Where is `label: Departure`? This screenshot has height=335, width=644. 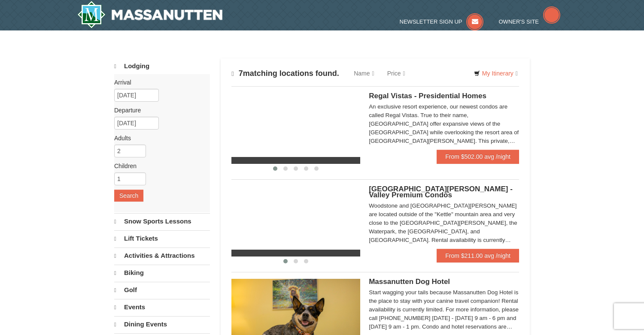
label: Departure is located at coordinates (159, 110).